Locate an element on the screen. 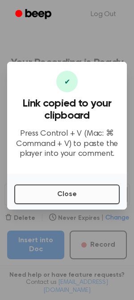 This screenshot has width=134, height=300. a: Log Out is located at coordinates (104, 14).